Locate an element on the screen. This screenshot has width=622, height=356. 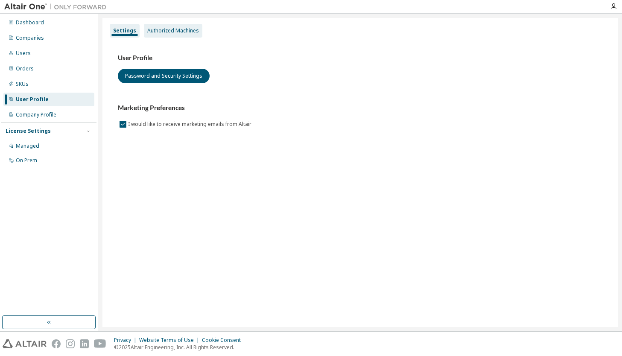
img: youtube.svg is located at coordinates (100, 344).